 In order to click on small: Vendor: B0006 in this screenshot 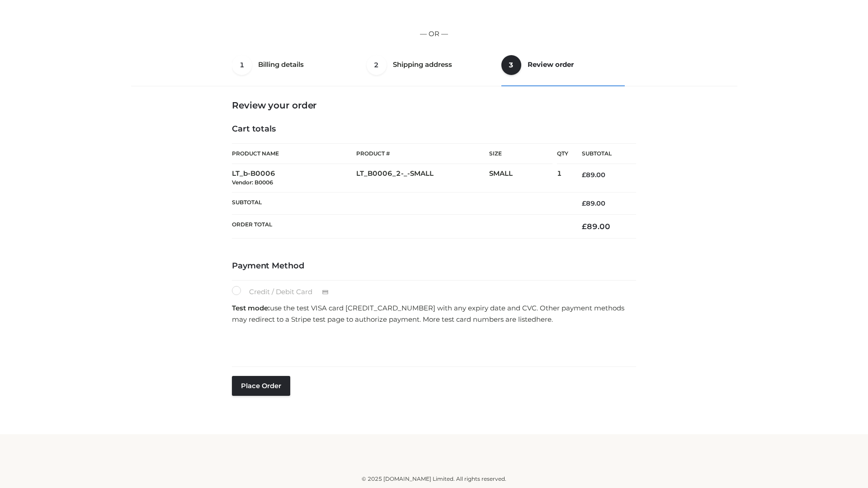, I will do `click(253, 182)`.